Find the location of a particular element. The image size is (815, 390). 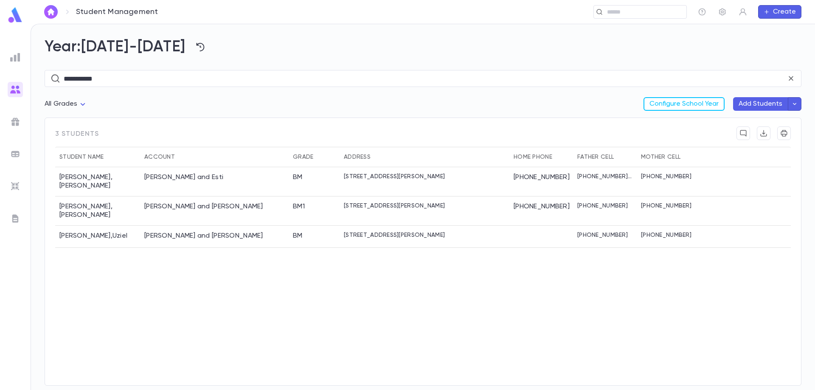

img: letters_grey.7941b92b52307dd3b8a917253454ce1c.svg is located at coordinates (15, 219).